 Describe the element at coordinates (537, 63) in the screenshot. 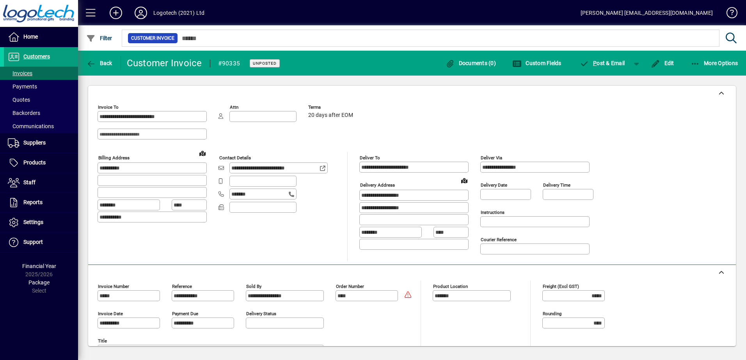

I see `button: Custom Fields` at that location.